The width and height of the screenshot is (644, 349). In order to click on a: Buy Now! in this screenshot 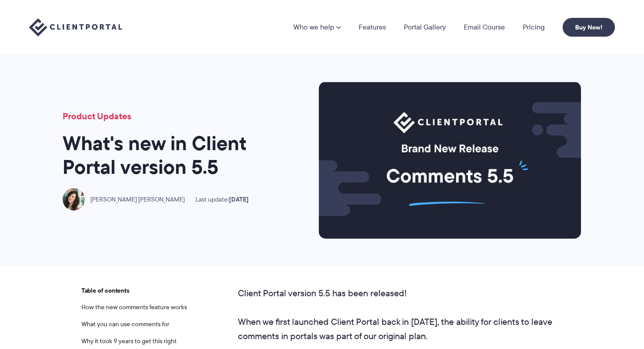, I will do `click(589, 27)`.